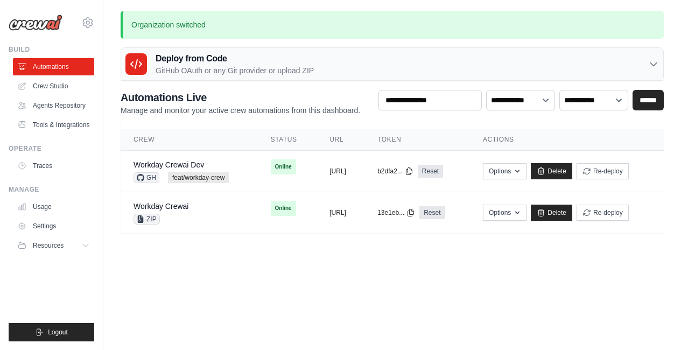 The width and height of the screenshot is (681, 350). Describe the element at coordinates (53, 67) in the screenshot. I see `a: Automations` at that location.